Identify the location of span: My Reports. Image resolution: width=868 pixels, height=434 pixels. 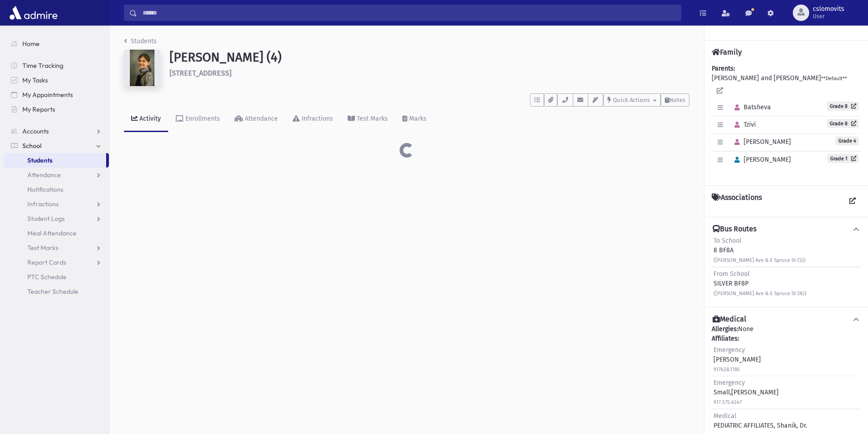
(39, 109).